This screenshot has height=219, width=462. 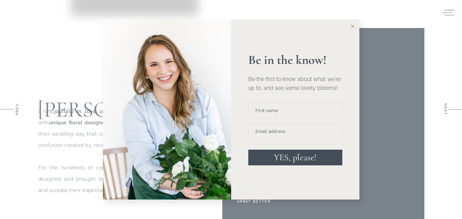 What do you see at coordinates (209, 28) in the screenshot?
I see `button: Subscribe` at bounding box center [209, 28].